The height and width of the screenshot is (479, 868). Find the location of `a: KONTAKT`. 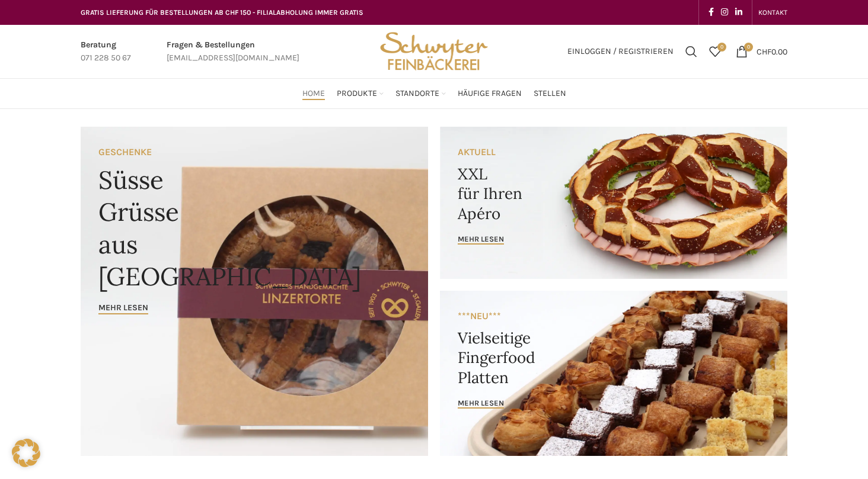

a: KONTAKT is located at coordinates (772, 12).